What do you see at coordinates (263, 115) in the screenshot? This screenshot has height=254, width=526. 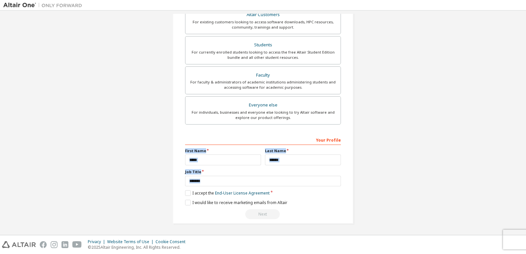 I see `div: For individuals, businesses and everyone else looking to try Altair software and explore our prod...` at bounding box center [263, 115].